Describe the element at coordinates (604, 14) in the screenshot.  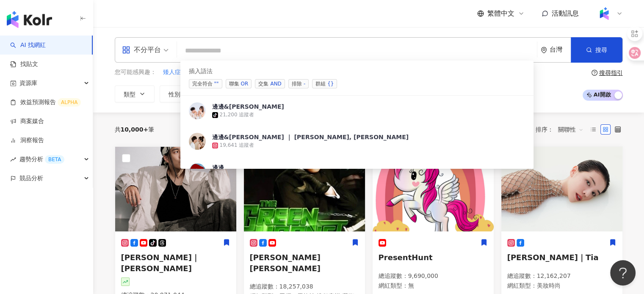
I see `img: Kolr%20app%20icon%20%281%29.png` at that location.